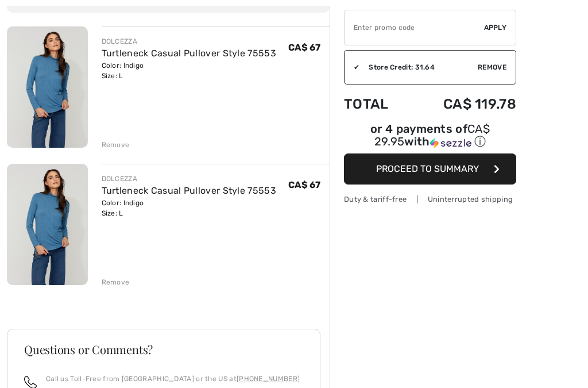 The image size is (588, 388). What do you see at coordinates (430, 169) in the screenshot?
I see `button: Proceed to Summary` at bounding box center [430, 169].